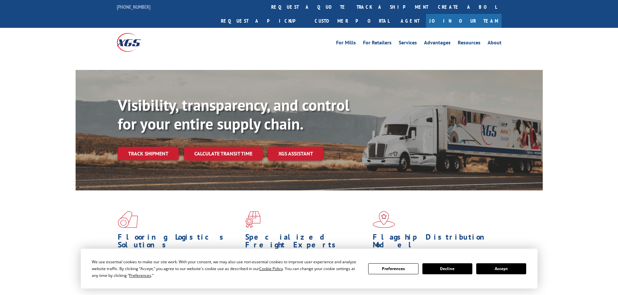 This screenshot has height=295, width=618. What do you see at coordinates (263, 21) in the screenshot?
I see `a: Request a pickup` at bounding box center [263, 21].